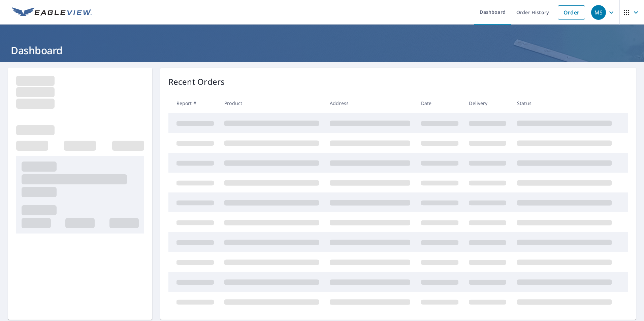 The image size is (644, 321). Describe the element at coordinates (322, 50) in the screenshot. I see `h1: Dashboard` at that location.